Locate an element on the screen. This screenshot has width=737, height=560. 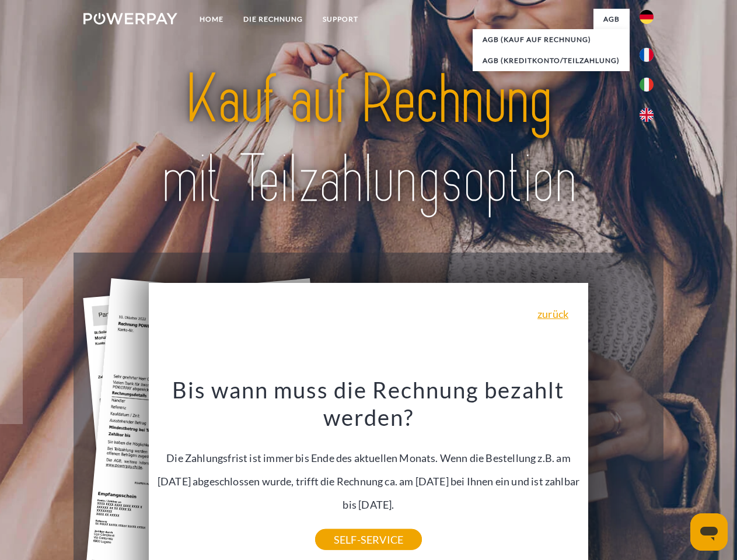
a: SUPPORT is located at coordinates (341, 19).